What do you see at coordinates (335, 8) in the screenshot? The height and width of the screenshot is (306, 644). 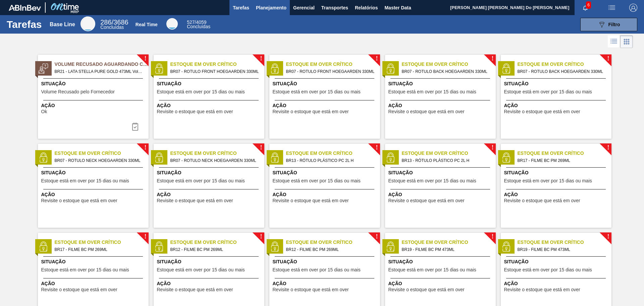 I see `span: Transportes` at bounding box center [335, 8].